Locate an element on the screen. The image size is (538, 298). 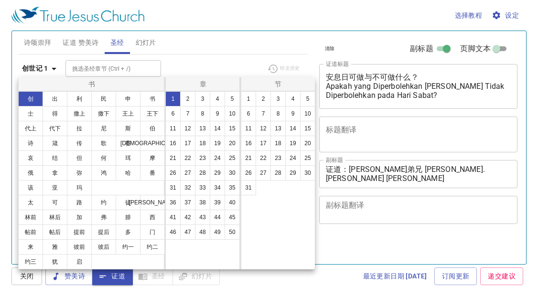
button: 帖后 is located at coordinates (55, 232).